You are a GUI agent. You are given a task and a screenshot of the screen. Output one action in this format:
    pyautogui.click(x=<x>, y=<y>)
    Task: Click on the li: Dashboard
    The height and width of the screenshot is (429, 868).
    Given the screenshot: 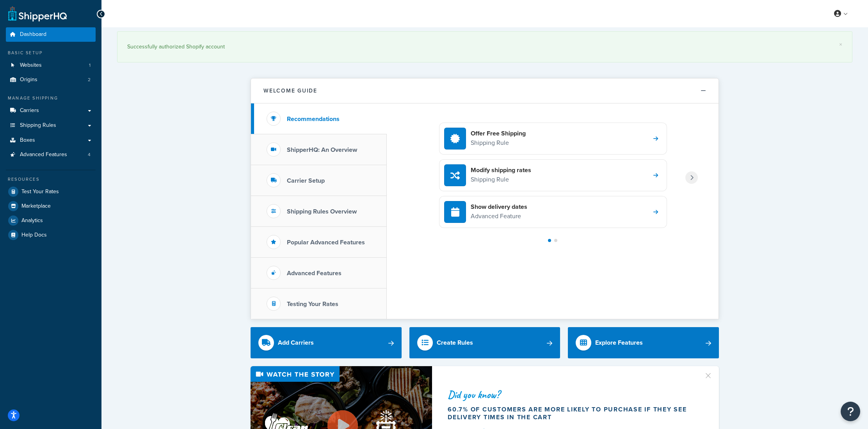 What is the action you would take?
    pyautogui.click(x=51, y=34)
    